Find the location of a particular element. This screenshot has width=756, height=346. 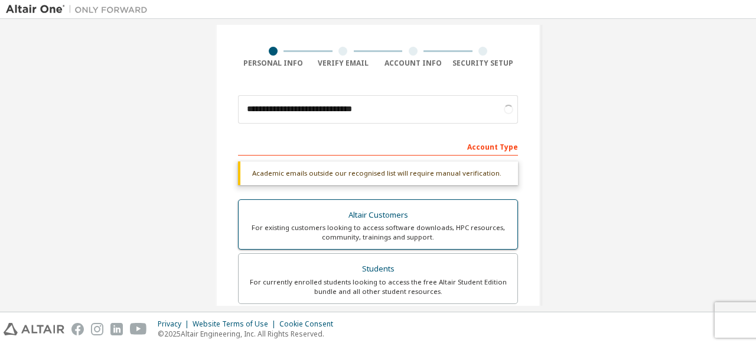

div: Verify Email is located at coordinates (343, 63).